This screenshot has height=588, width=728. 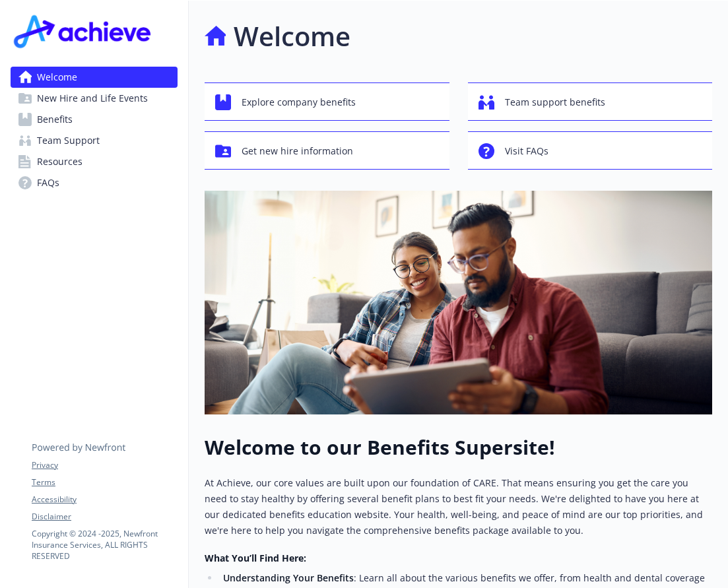 What do you see at coordinates (57, 77) in the screenshot?
I see `span: Welcome` at bounding box center [57, 77].